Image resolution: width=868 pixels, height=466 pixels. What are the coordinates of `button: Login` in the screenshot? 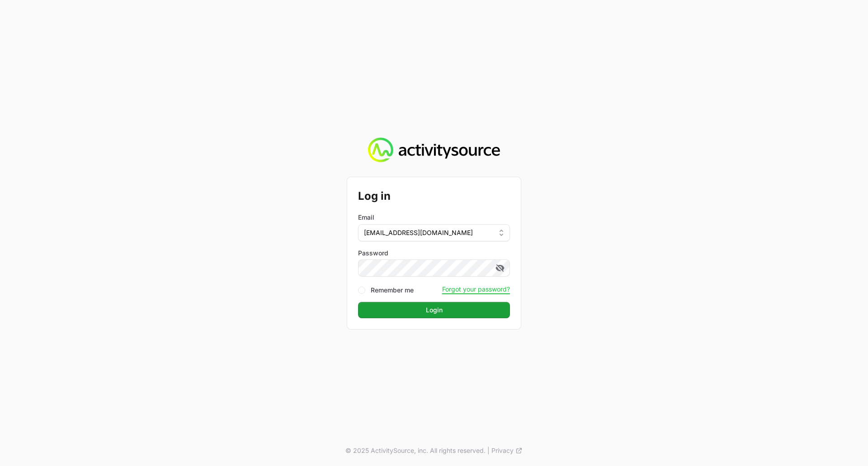 It's located at (434, 310).